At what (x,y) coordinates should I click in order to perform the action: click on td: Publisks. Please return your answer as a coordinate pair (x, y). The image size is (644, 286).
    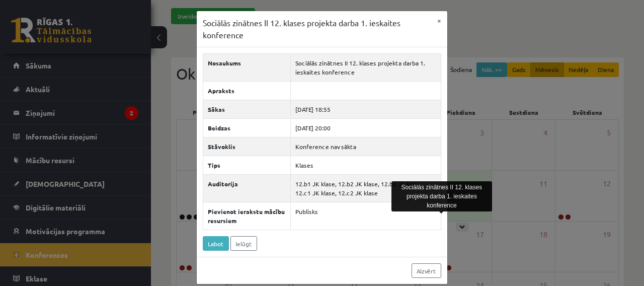
    Looking at the image, I should click on (366, 216).